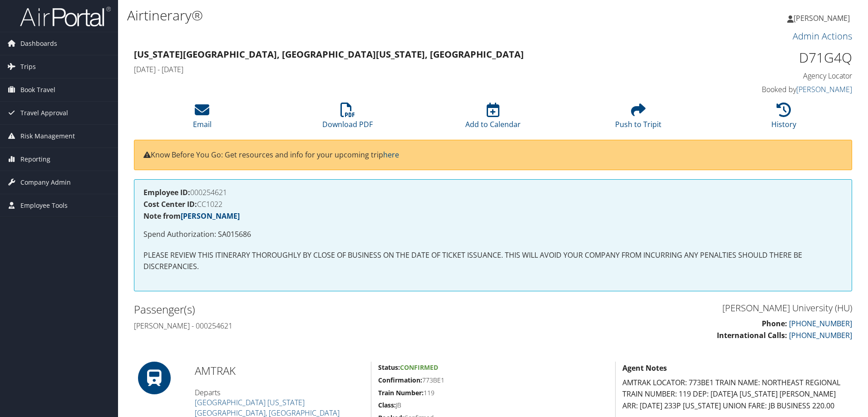  What do you see at coordinates (347, 118) in the screenshot?
I see `a: Download PDF` at bounding box center [347, 118].